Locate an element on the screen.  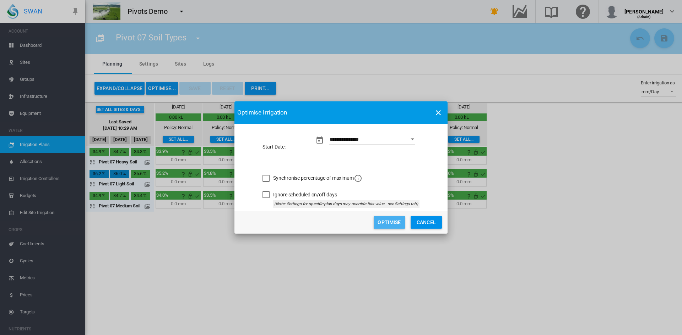
button: icon-close is located at coordinates (438, 113).